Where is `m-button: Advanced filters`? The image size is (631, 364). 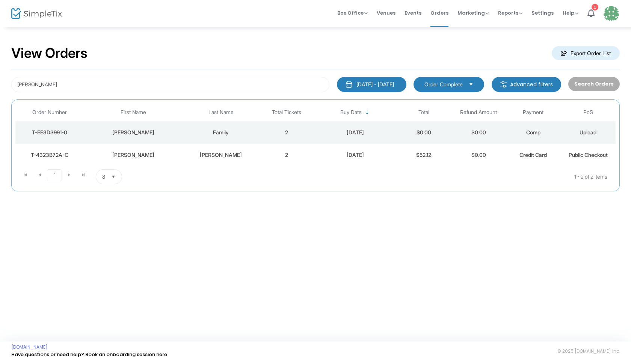
m-button: Advanced filters is located at coordinates (526, 85).